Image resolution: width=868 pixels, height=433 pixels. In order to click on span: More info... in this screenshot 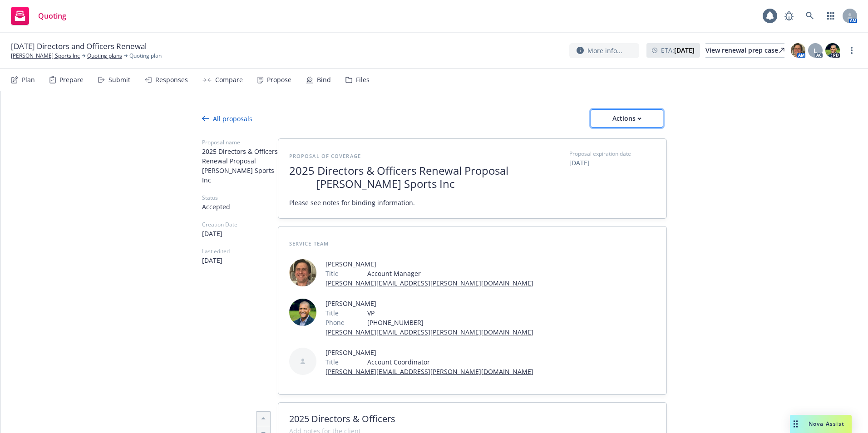, I will do `click(605, 51)`.